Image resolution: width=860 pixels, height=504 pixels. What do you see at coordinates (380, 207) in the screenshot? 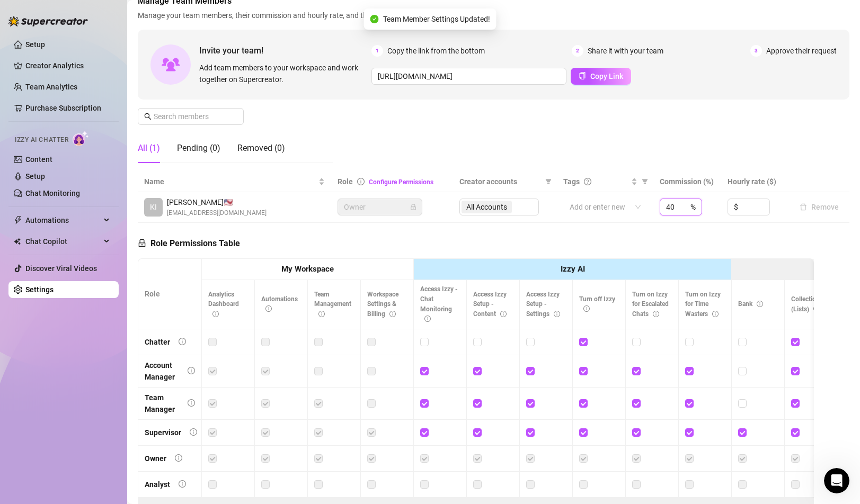
I see `span: Owner` at bounding box center [380, 207].